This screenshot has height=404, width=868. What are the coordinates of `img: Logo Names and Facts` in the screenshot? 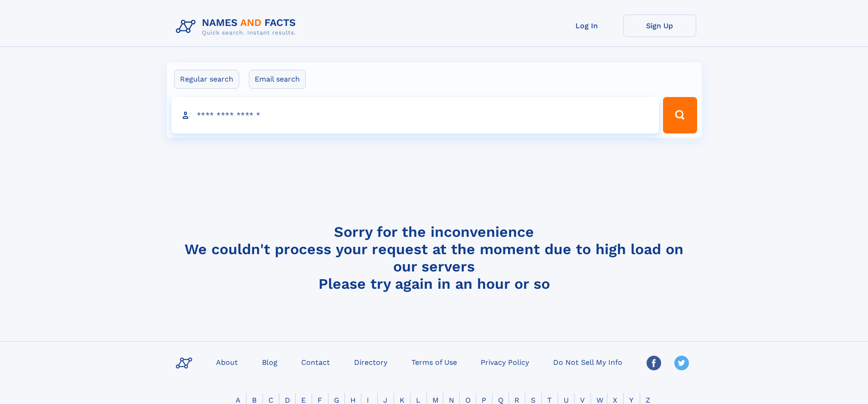 It's located at (238, 27).